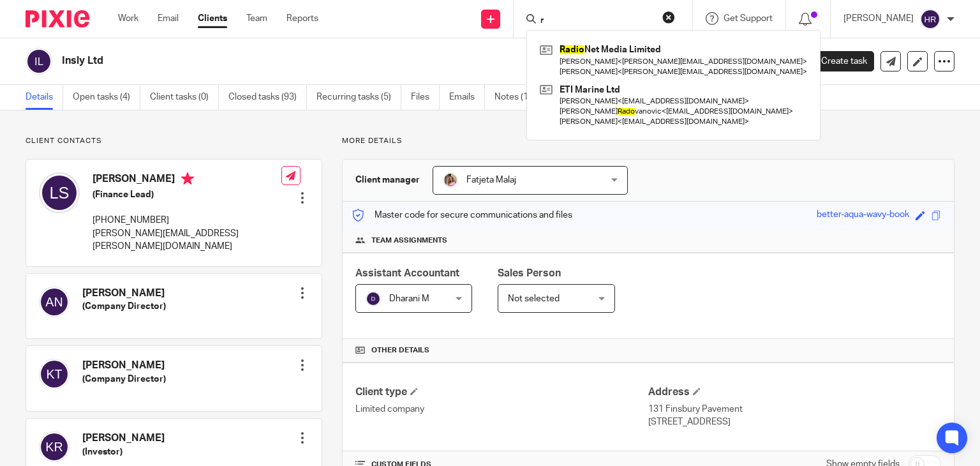  Describe the element at coordinates (123, 452) in the screenshot. I see `h5: (Investor)` at that location.